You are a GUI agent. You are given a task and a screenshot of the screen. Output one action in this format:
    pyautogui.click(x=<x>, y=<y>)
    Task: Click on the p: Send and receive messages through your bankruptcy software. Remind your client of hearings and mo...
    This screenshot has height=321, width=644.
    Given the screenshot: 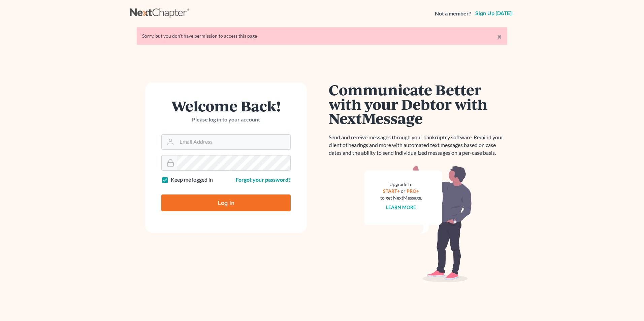 What is the action you would take?
    pyautogui.click(x=419, y=145)
    